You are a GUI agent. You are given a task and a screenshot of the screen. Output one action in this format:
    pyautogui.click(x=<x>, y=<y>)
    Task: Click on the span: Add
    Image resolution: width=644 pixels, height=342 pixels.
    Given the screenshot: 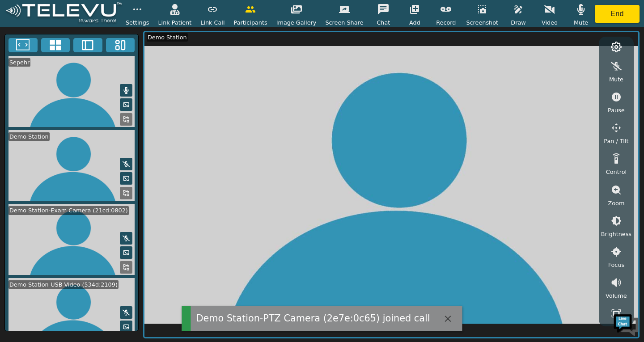 What is the action you would take?
    pyautogui.click(x=415, y=23)
    